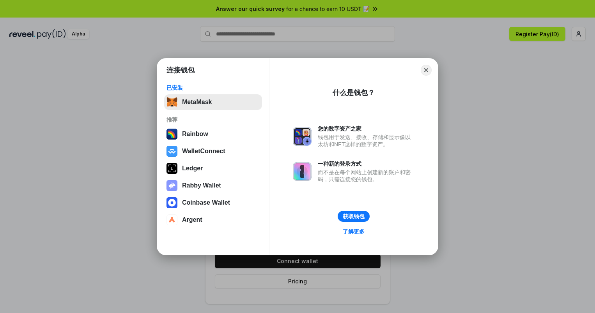  Describe the element at coordinates (354, 93) in the screenshot. I see `div: 什么是钱包？` at that location.